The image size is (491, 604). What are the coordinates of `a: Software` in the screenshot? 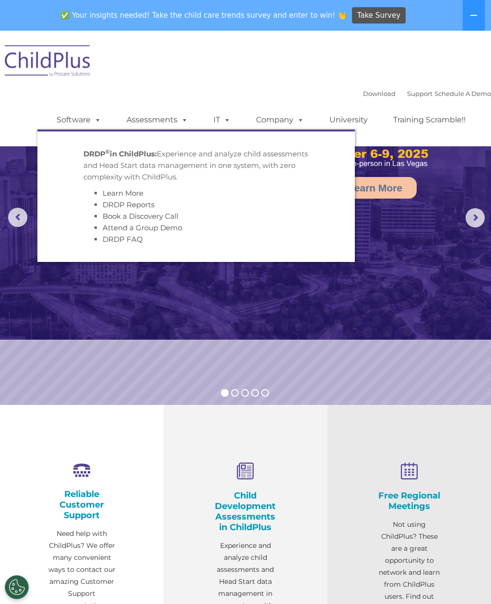 It's located at (79, 120).